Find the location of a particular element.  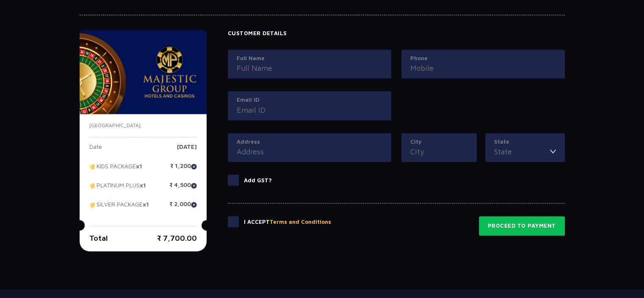

button: Proceed to Payment is located at coordinates (522, 226).